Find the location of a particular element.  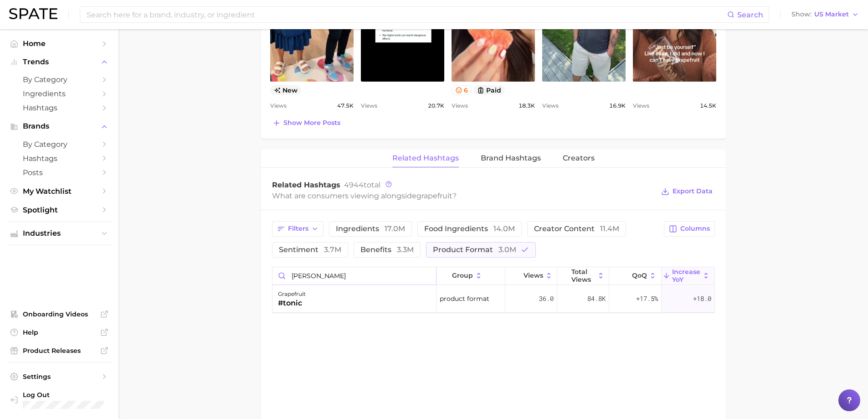

span: Brands is located at coordinates (59, 126).